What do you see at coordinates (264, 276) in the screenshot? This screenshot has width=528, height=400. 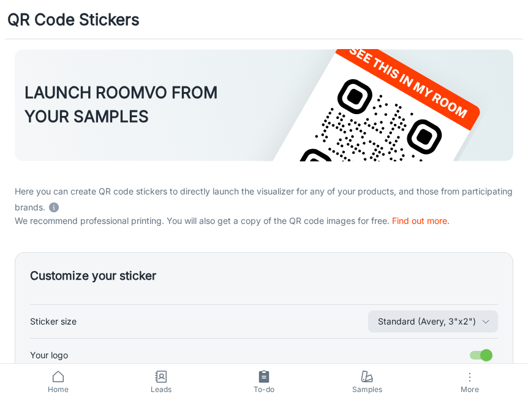 I see `h5: Customize your sticker` at bounding box center [264, 276].